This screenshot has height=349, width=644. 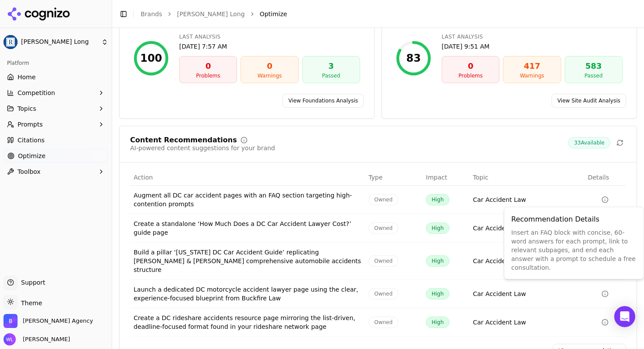 I want to click on div: 583, so click(x=594, y=66).